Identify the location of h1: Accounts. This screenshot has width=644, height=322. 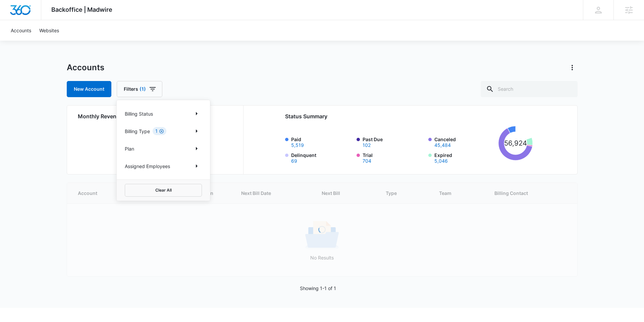
(85, 68).